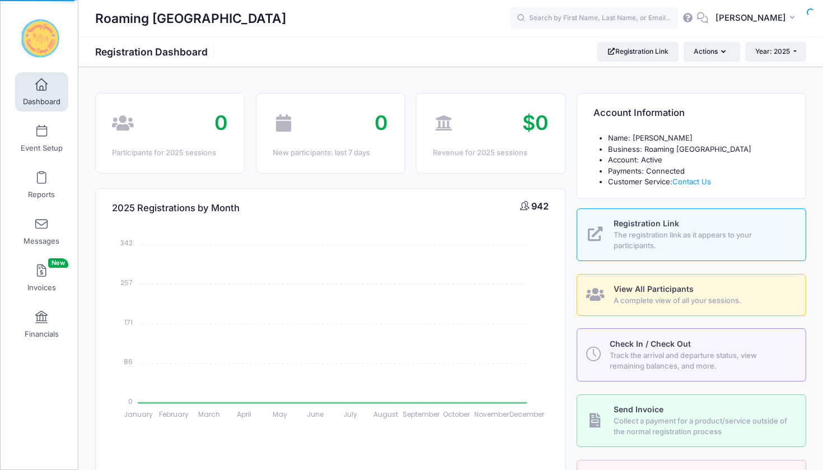  Describe the element at coordinates (280, 414) in the screenshot. I see `tspan: May` at that location.